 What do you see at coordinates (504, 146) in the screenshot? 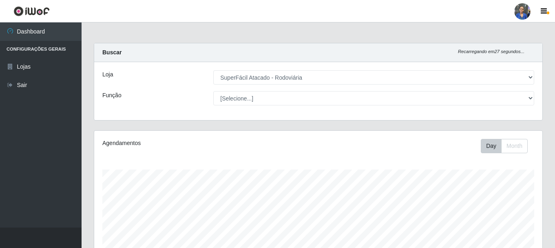
I see `div: First group` at bounding box center [504, 146].